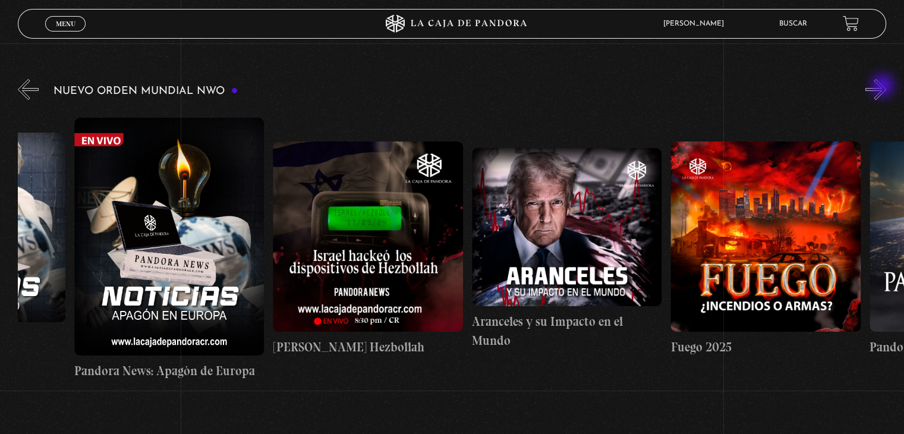 The height and width of the screenshot is (434, 904). I want to click on h3: Nuevo Orden Mundial NWO, so click(146, 91).